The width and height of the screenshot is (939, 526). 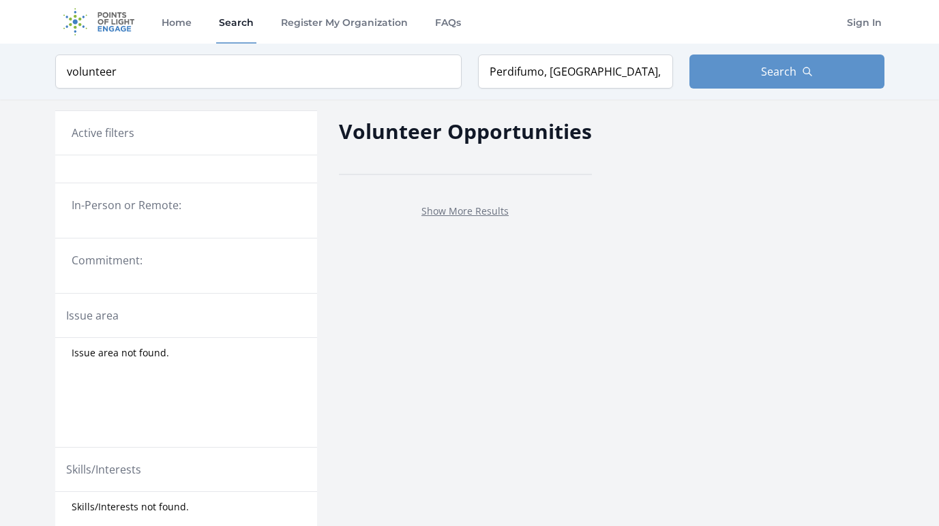 What do you see at coordinates (103, 133) in the screenshot?
I see `h3: Active filters` at bounding box center [103, 133].